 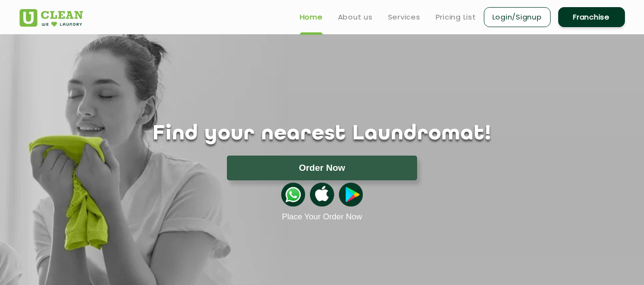 What do you see at coordinates (455, 17) in the screenshot?
I see `a: Pricing List` at bounding box center [455, 17].